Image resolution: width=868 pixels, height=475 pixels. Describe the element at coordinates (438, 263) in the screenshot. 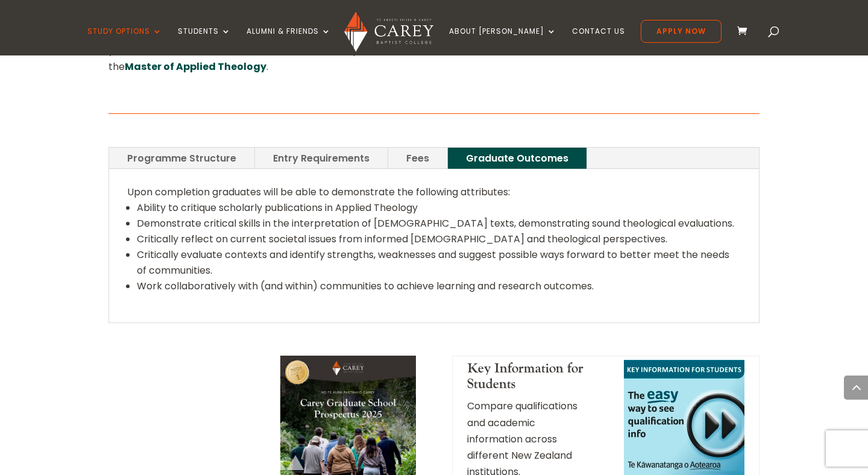

I see `li: Critically evaluate contexts and identify strengths, weaknesses and suggest possible ways forward...` at that location.